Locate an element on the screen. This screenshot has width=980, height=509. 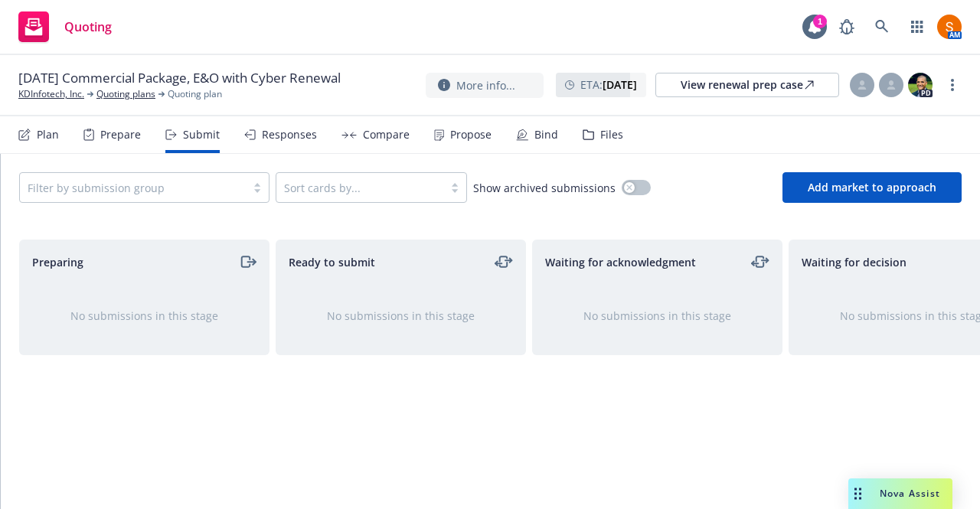
div: Submit is located at coordinates (201, 135).